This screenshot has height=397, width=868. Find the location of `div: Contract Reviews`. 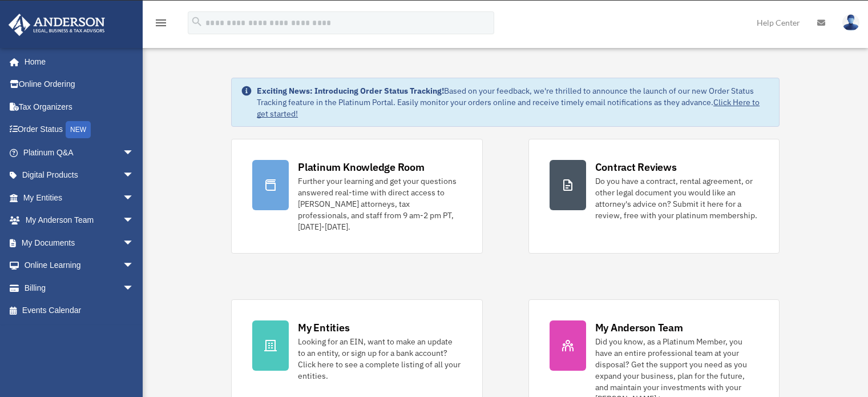

div: Contract Reviews is located at coordinates (636, 167).